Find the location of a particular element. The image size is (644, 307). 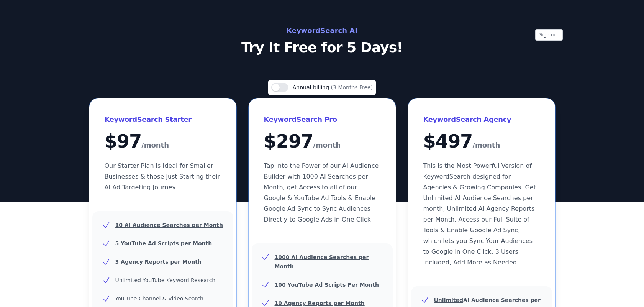

h3: KeywordSearch Agency is located at coordinates (481, 120).